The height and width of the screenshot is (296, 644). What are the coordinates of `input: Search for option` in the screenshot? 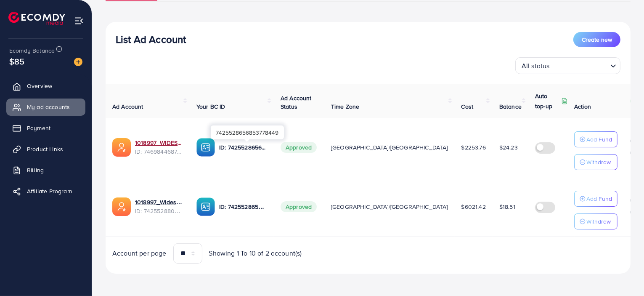 It's located at (580, 65).